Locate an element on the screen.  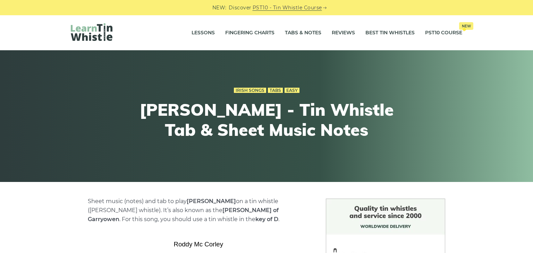
a: Fingering Charts is located at coordinates (250, 33).